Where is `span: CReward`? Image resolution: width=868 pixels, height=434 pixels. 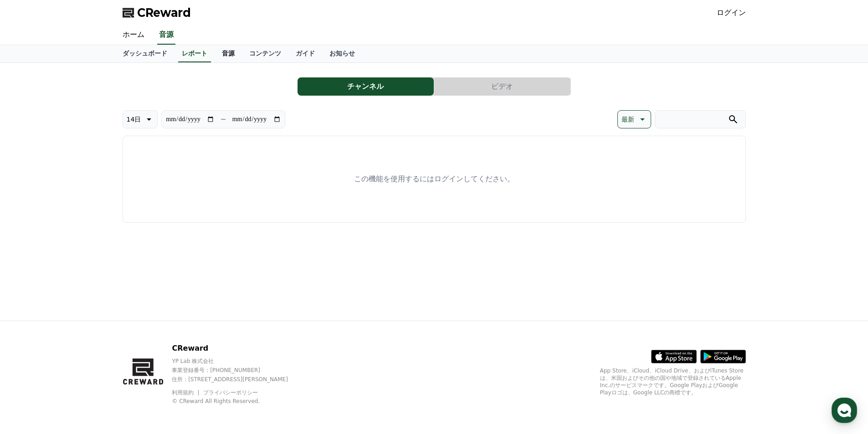
span: CReward is located at coordinates (164, 13).